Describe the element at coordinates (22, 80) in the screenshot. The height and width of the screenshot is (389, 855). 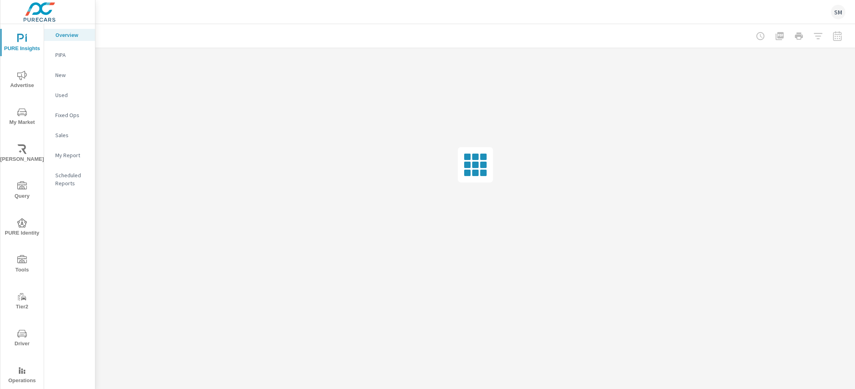
I see `span: Advertise` at that location.